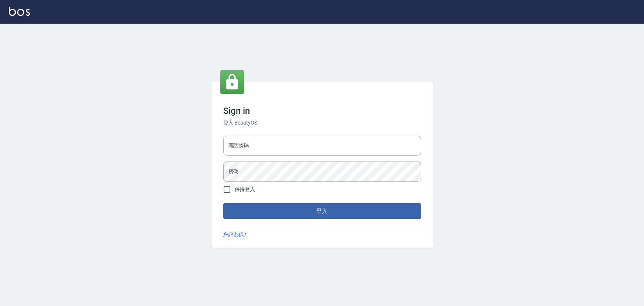 The image size is (644, 306). Describe the element at coordinates (245, 189) in the screenshot. I see `span: 保持登入` at that location.